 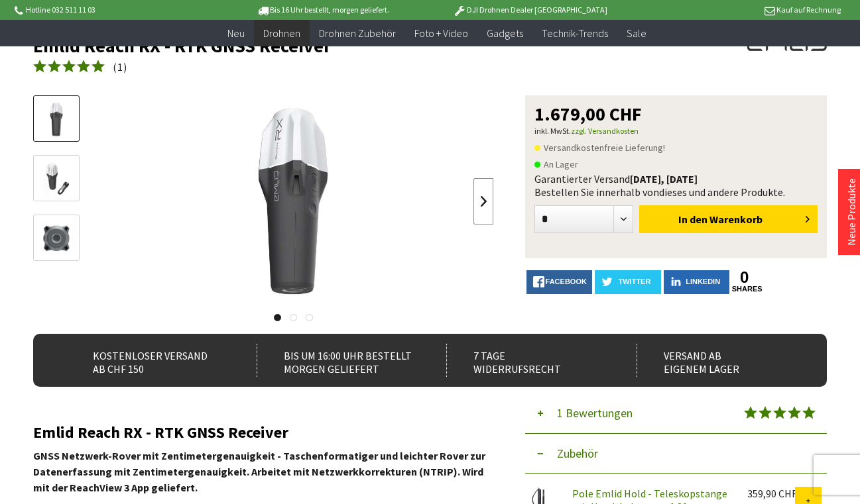 What do you see at coordinates (728, 220) in the screenshot?
I see `button: In den Warenkorb` at bounding box center [728, 220].